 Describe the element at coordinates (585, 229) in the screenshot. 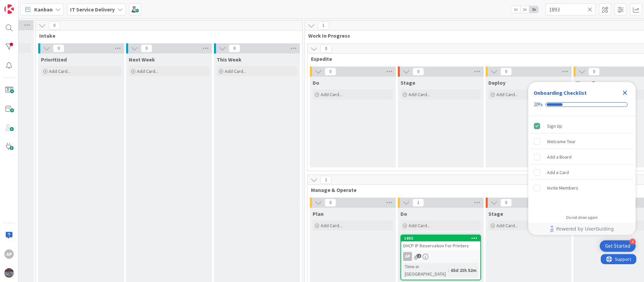

I see `span: Powered by UserGuiding` at that location.